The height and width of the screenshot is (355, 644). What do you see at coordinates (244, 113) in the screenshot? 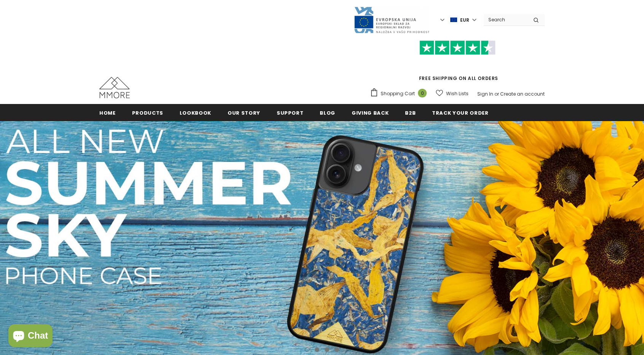
I see `span: Our Story` at bounding box center [244, 113].